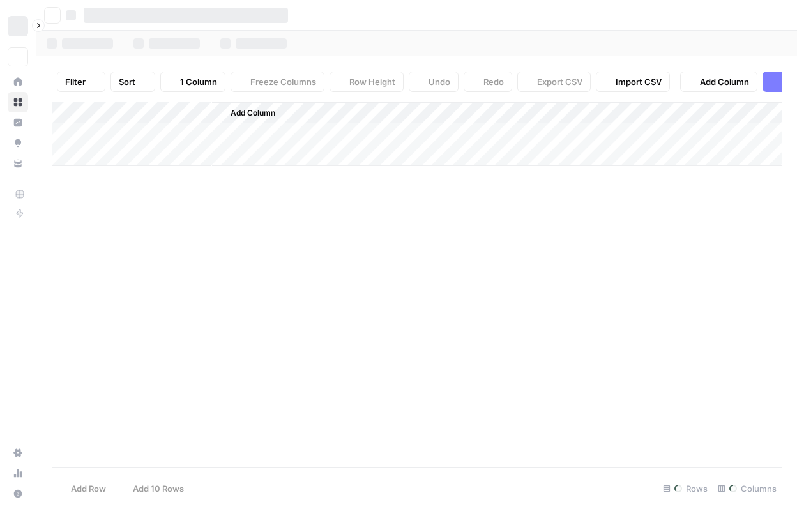 This screenshot has height=509, width=797. I want to click on button: Help + Support, so click(18, 493).